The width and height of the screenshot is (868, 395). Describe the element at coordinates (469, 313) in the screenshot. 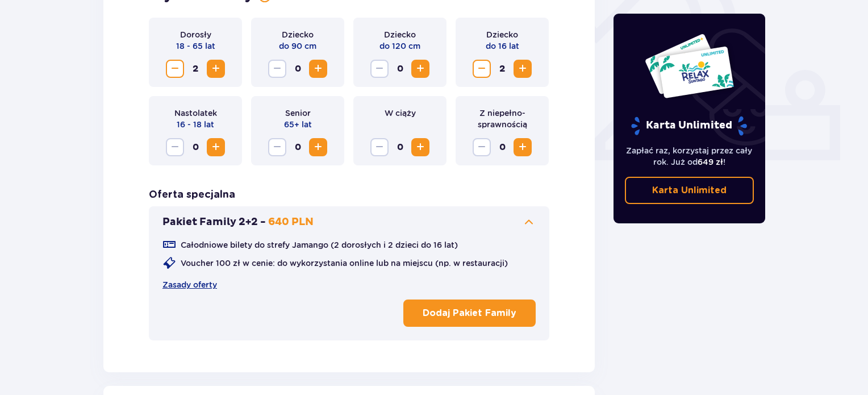

I see `p: Dodaj Pakiet Family` at that location.